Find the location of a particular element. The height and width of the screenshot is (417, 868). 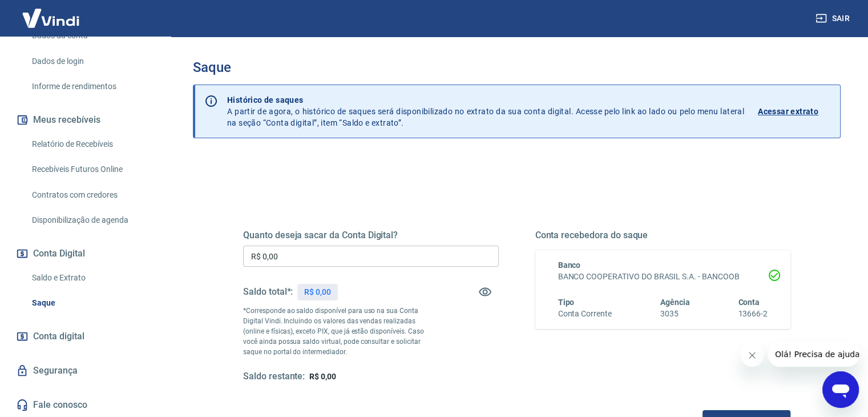

h5: Conta recebedora do saque is located at coordinates (664, 236).